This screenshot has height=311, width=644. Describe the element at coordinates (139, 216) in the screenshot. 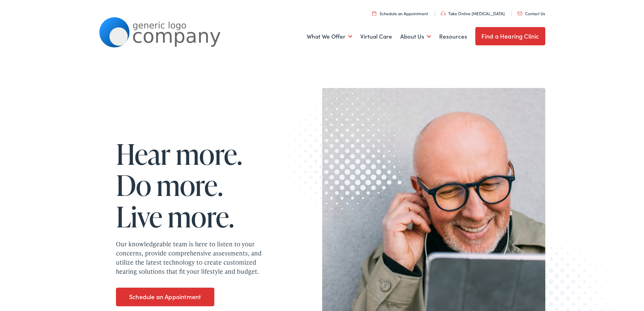

I see `span: Live` at that location.